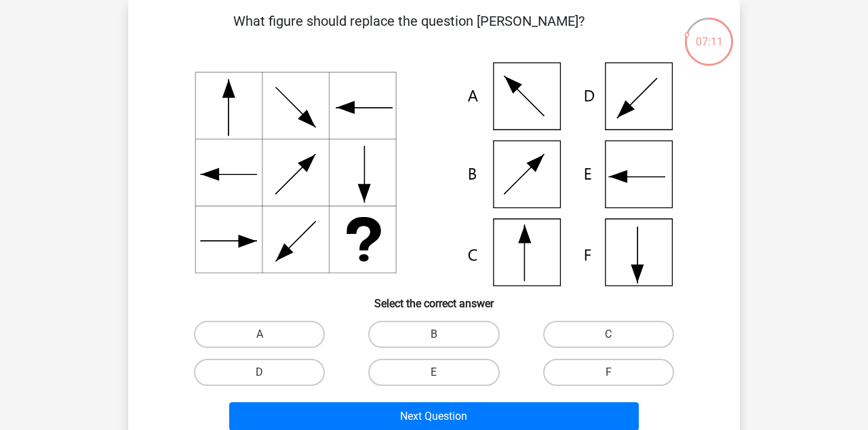  Describe the element at coordinates (608, 372) in the screenshot. I see `label: F` at that location.